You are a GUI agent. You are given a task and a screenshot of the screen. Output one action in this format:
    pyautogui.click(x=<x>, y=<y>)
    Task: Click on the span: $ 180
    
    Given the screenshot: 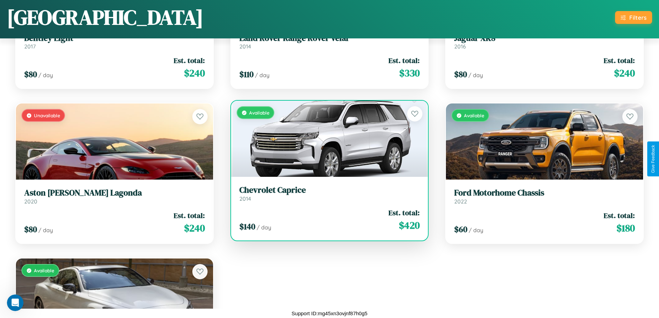 What is the action you would take?
    pyautogui.click(x=625, y=228)
    